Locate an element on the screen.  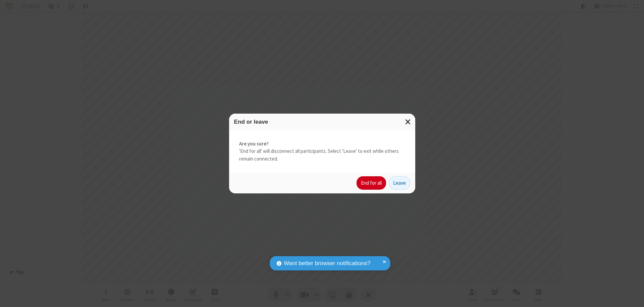
span: Want better browser notifications? is located at coordinates (327, 263).